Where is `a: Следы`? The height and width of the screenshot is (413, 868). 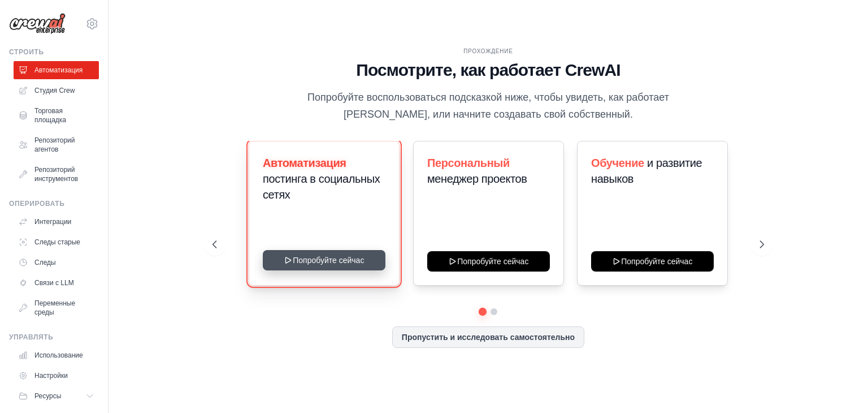 a: Следы is located at coordinates (56, 262).